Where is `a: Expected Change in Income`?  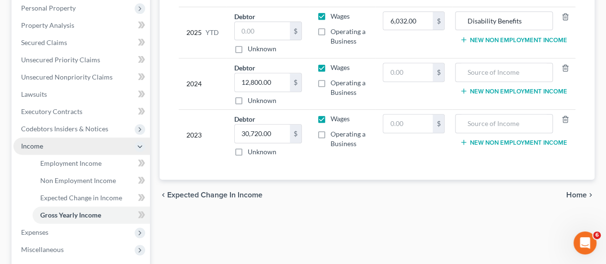
a: Expected Change in Income is located at coordinates (91, 198).